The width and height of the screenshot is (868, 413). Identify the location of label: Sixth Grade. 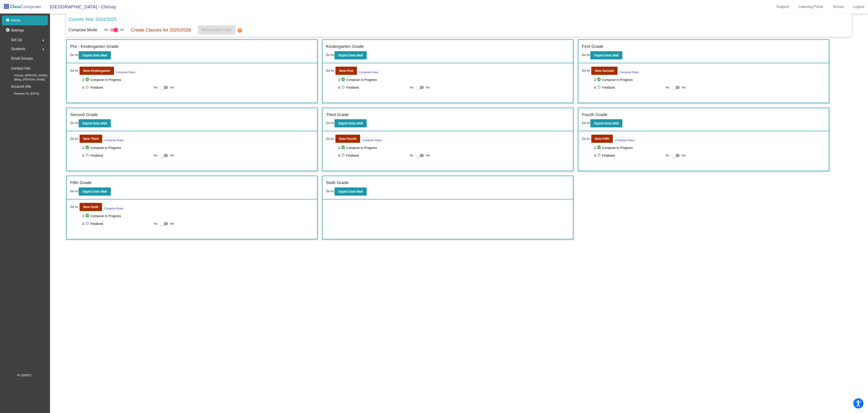
(337, 183).